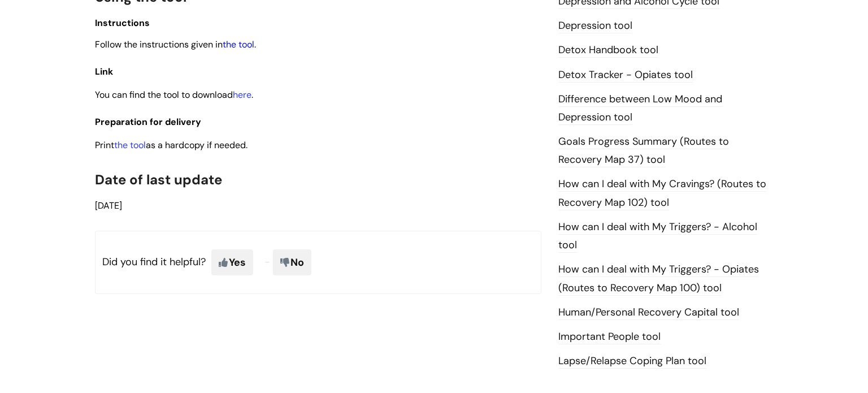 This screenshot has height=393, width=868. Describe the element at coordinates (595, 26) in the screenshot. I see `a: Depression tool` at that location.